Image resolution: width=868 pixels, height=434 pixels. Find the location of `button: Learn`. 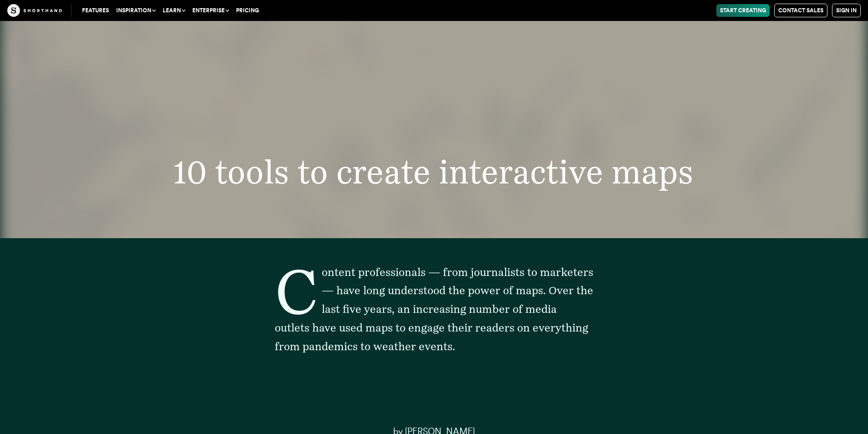

button: Learn is located at coordinates (174, 11).